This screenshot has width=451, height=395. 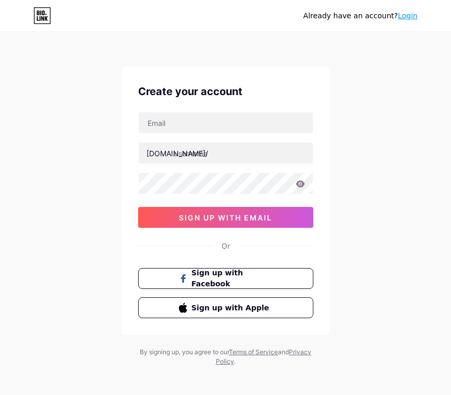 I want to click on a: Terms of Service, so click(x=254, y=351).